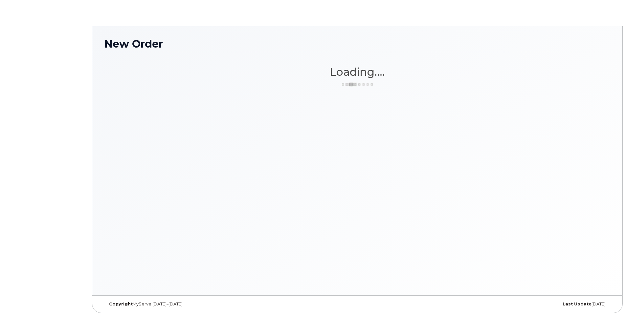  I want to click on h1: Loading...., so click(357, 72).